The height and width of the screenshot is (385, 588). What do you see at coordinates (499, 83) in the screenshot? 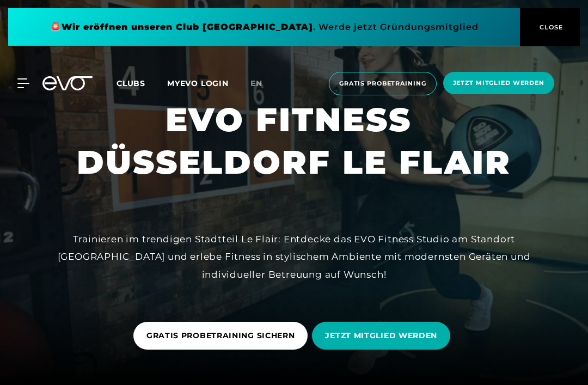
I see `a: Jetzt Mitglied werden` at bounding box center [499, 83].